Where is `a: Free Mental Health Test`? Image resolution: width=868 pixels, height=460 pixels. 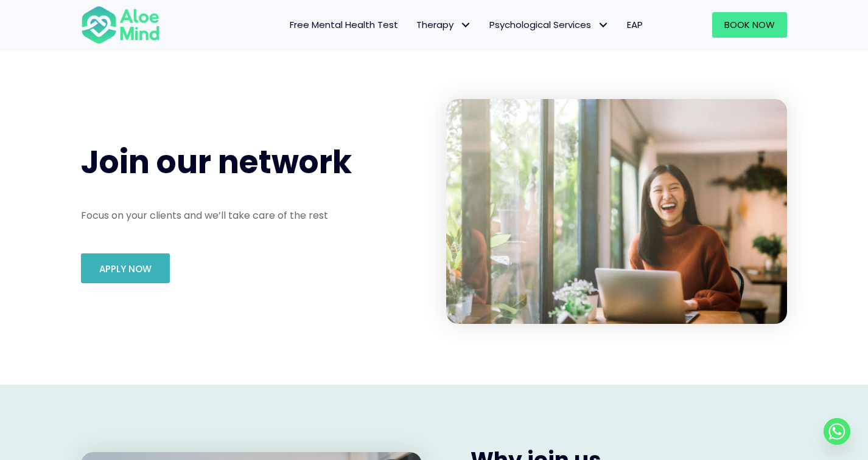
a: Free Mental Health Test is located at coordinates (344, 25).